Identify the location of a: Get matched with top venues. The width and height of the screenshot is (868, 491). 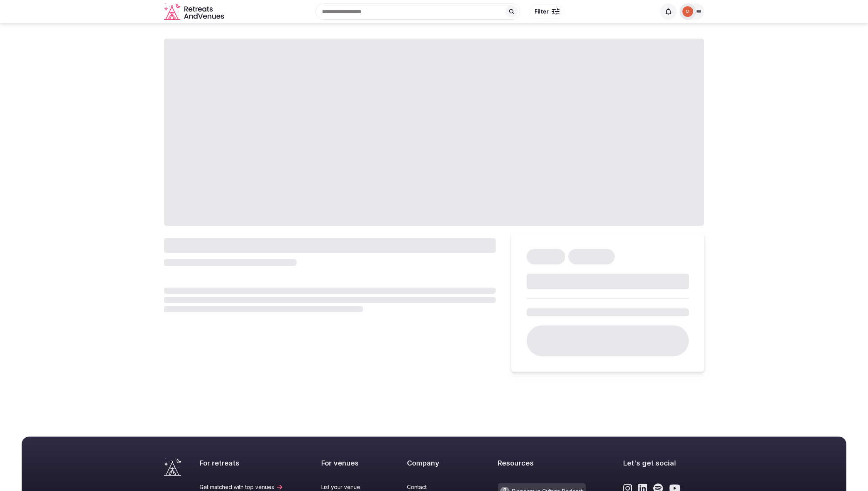
(241, 487).